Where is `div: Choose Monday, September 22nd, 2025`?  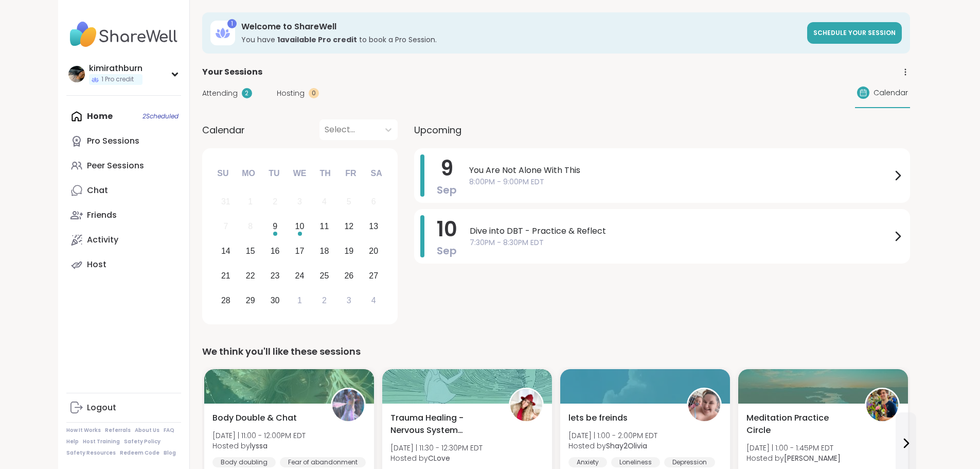
div: Choose Monday, September 22nd, 2025 is located at coordinates (250, 276).